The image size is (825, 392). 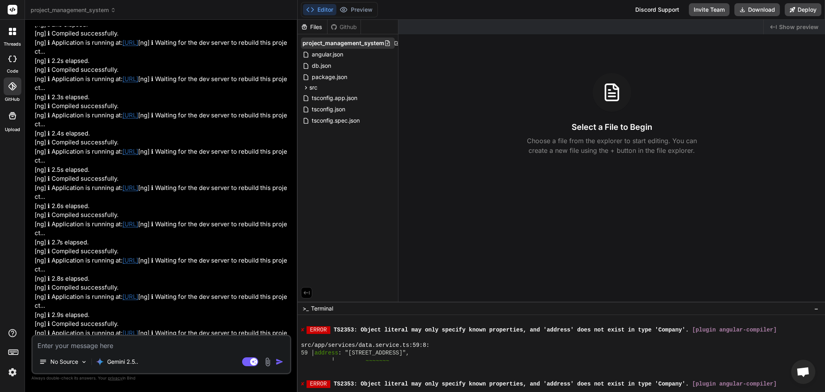 What do you see at coordinates (320, 10) in the screenshot?
I see `button: Editor` at bounding box center [320, 10].